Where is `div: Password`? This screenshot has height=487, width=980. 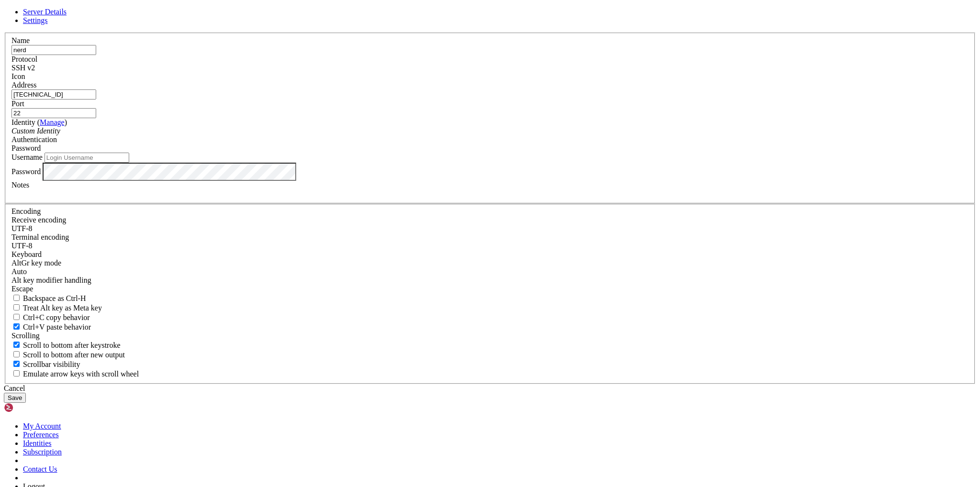 div: Password is located at coordinates (490, 148).